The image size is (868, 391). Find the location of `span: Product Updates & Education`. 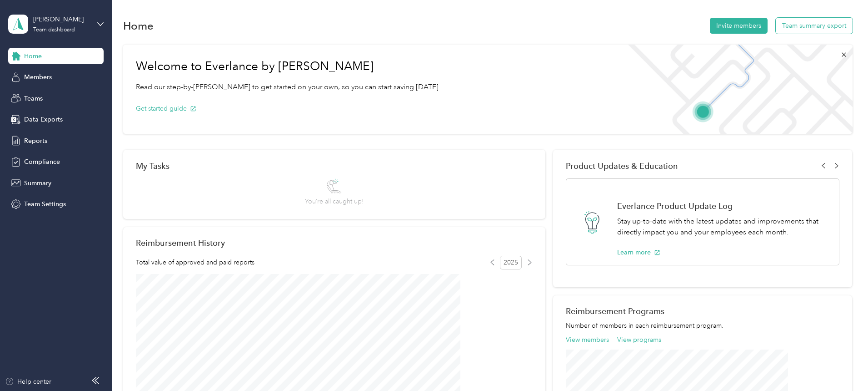

span: Product Updates & Education is located at coordinates (622, 165).